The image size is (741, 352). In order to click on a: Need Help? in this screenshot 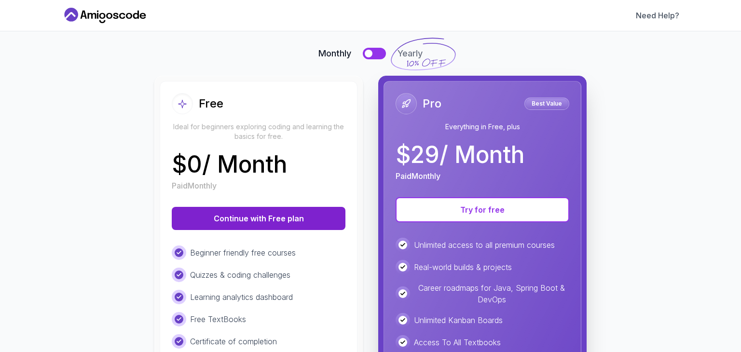, I will do `click(658, 15)`.